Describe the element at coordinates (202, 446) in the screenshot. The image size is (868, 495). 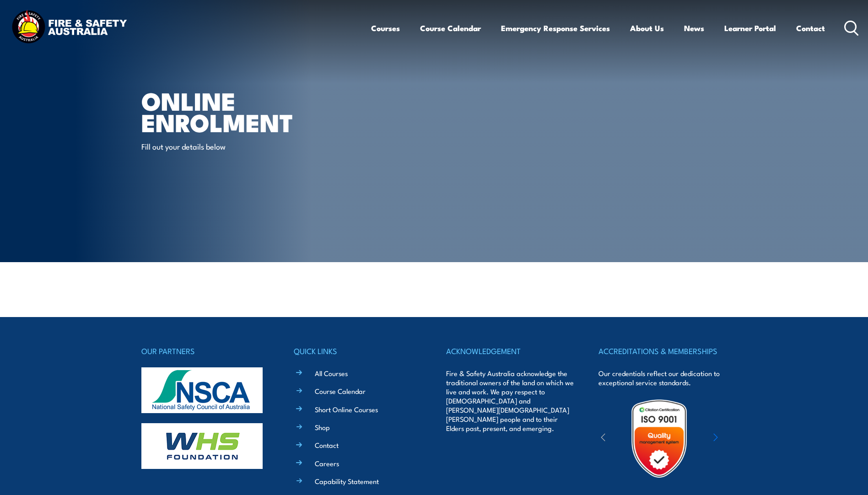
I see `img: whs-logo-footer` at that location.